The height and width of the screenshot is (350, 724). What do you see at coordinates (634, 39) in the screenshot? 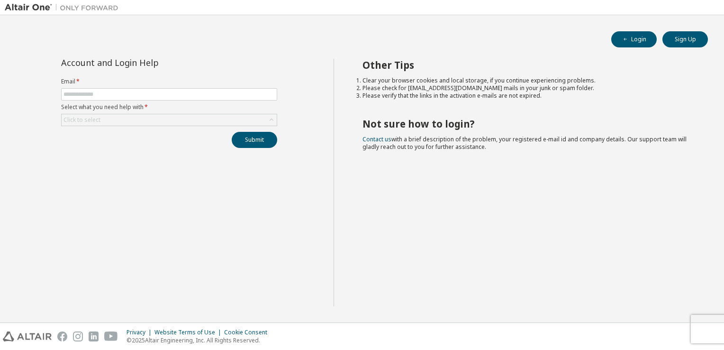
I see `button: Login` at bounding box center [634, 39].